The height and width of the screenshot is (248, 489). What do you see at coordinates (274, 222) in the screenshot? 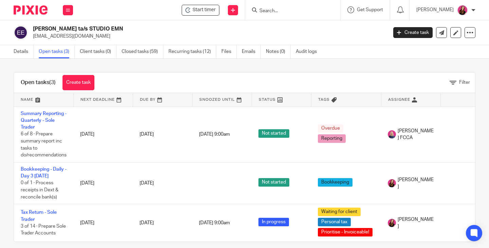
I see `span: In progress` at bounding box center [274, 222].